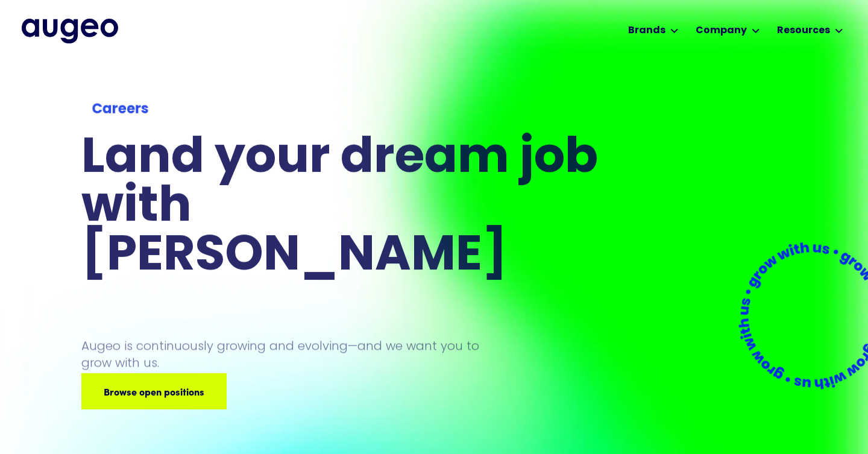 The height and width of the screenshot is (454, 868). What do you see at coordinates (647, 30) in the screenshot?
I see `div: Brands` at bounding box center [647, 30].